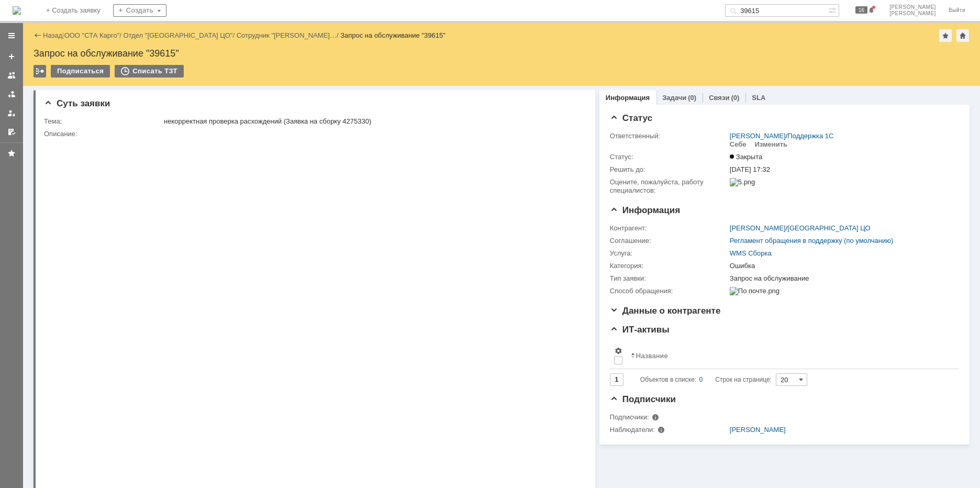 The width and height of the screenshot is (980, 488). I want to click on a: Назад, so click(52, 35).